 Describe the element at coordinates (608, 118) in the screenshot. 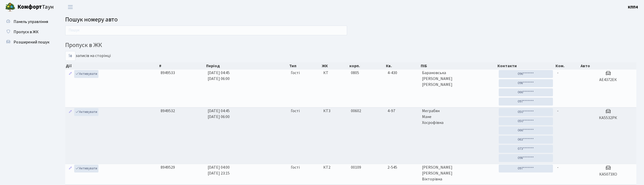

I see `h5: КА5532РК` at that location.